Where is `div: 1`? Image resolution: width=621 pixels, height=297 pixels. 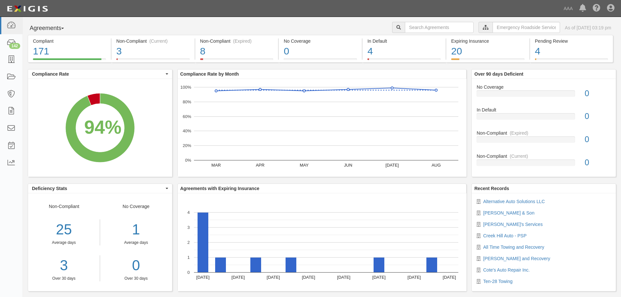
div: 1 is located at coordinates (136, 229).